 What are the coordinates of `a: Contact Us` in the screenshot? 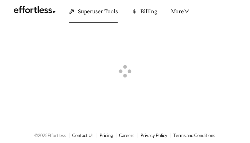 It's located at (83, 135).